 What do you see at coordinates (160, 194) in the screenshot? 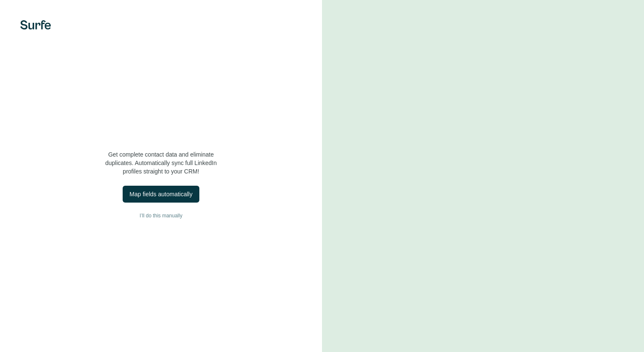
I see `button: Map fields automatically` at bounding box center [160, 194].